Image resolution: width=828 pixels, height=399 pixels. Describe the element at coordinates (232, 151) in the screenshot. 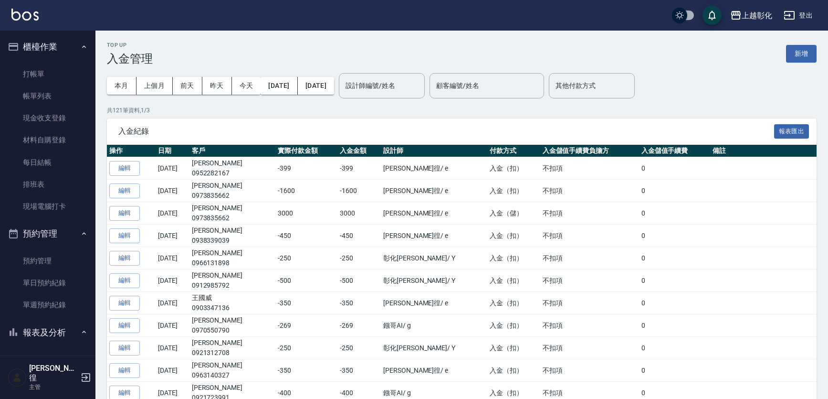

I see `th: 客戶` at that location.